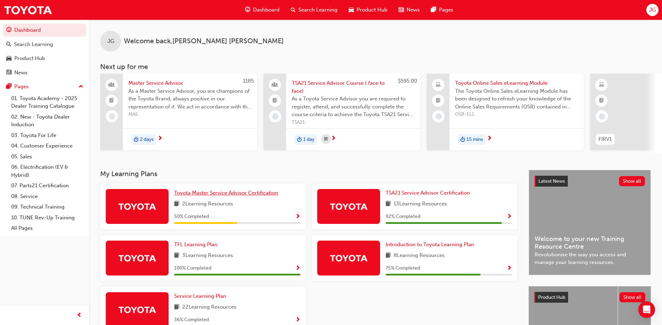 This screenshot has width=662, height=325. What do you see at coordinates (202, 297) in the screenshot?
I see `a: Service Learning Plan` at bounding box center [202, 297].